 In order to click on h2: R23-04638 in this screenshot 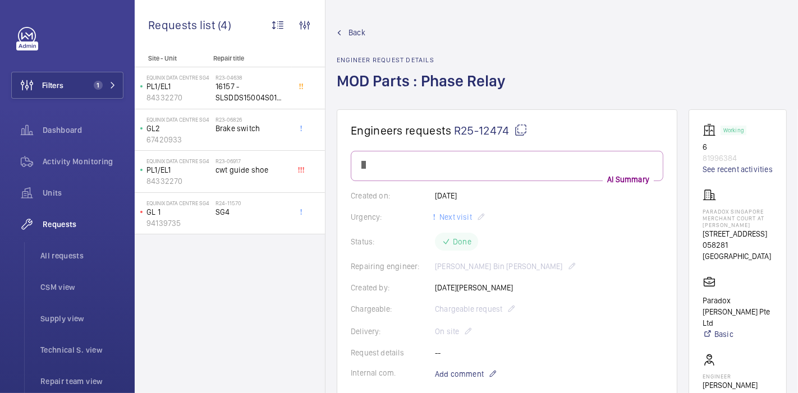, I will do `click(252, 77)`.